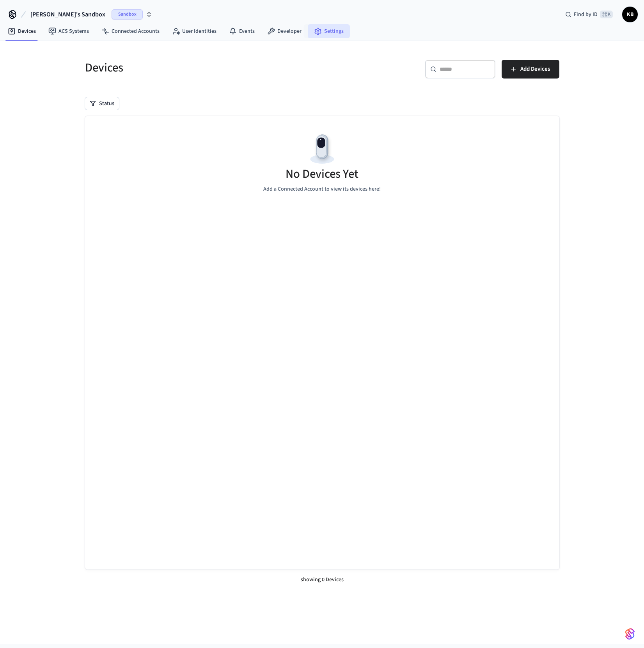  I want to click on a: Settings, so click(329, 31).